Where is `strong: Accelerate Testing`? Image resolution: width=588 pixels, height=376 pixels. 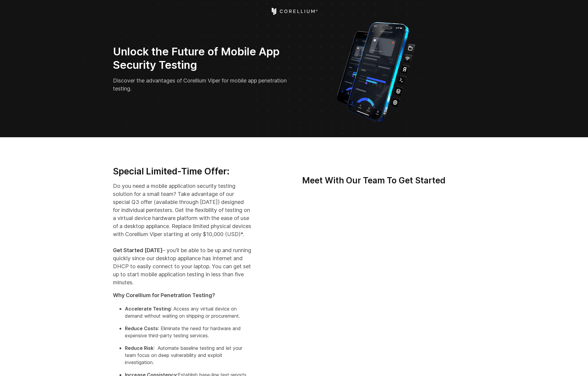 strong: Accelerate Testing is located at coordinates (148, 309).